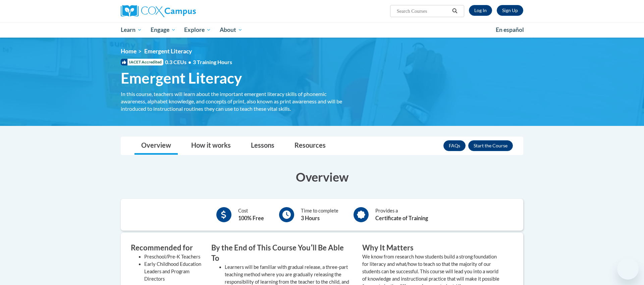  I want to click on a: How it works, so click(211, 146).